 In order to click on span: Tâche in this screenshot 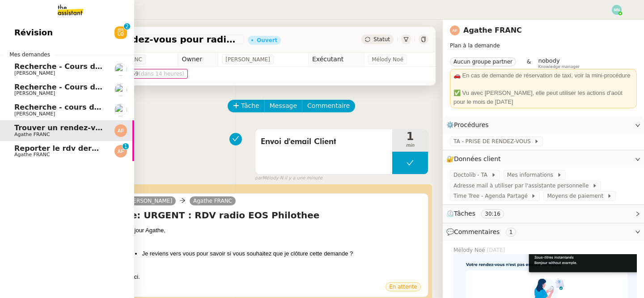, I will do `click(250, 105)`.